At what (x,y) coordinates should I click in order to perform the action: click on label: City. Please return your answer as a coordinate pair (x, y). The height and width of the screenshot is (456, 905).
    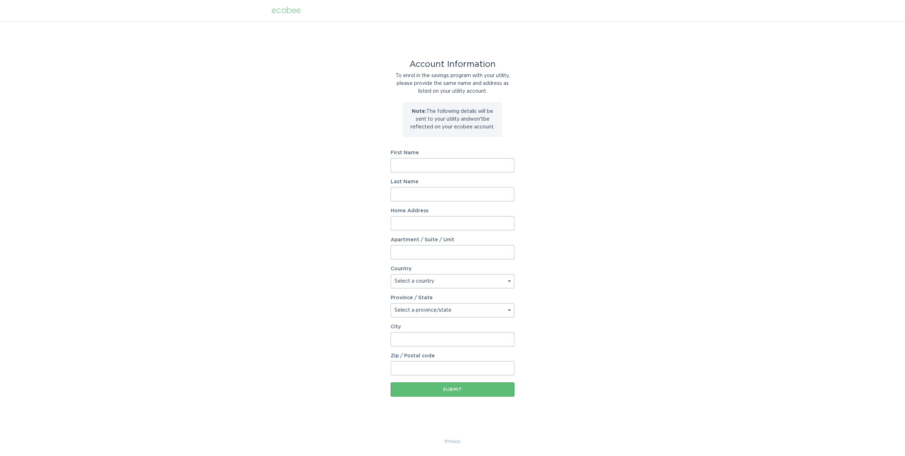
    Looking at the image, I should click on (453, 327).